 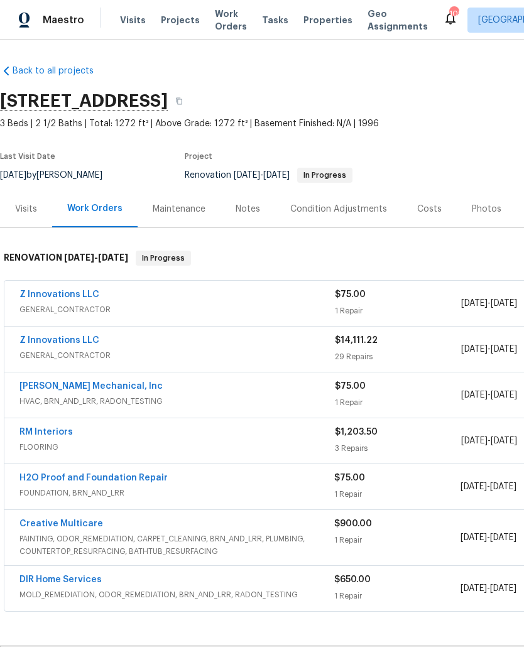 I want to click on span: HVAC, BRN_AND_LRR, RADON_TESTING, so click(x=177, y=401).